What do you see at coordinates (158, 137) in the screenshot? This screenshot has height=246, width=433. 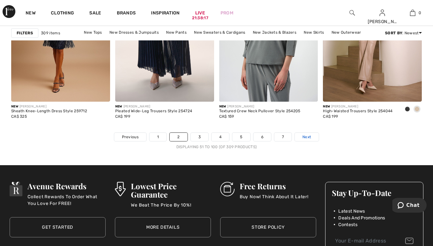 I see `a: 1` at bounding box center [158, 137].